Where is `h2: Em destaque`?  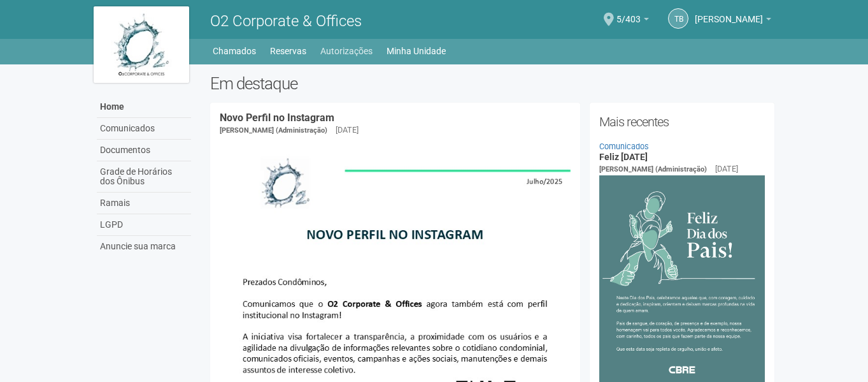
h2: Em destaque is located at coordinates (493, 84).